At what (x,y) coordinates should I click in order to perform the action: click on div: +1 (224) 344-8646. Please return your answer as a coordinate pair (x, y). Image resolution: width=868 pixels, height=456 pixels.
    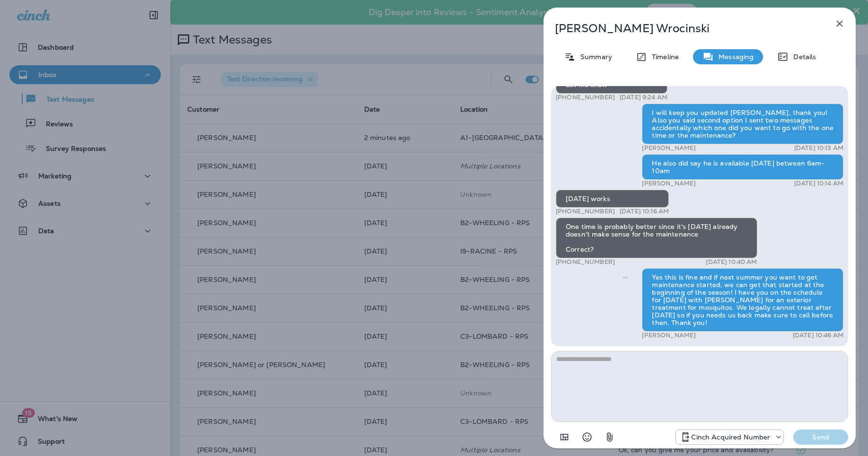
    Looking at the image, I should click on (730, 437).